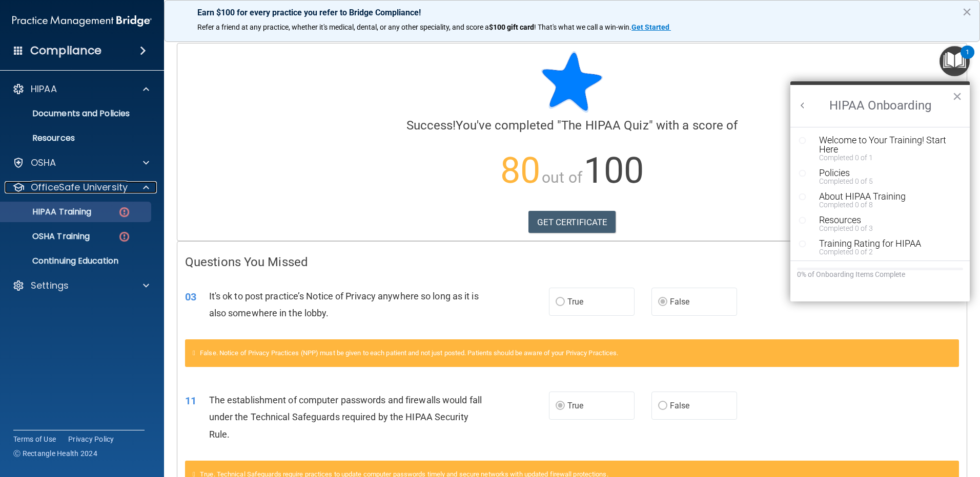  I want to click on div: Completed 0 of 3, so click(884, 229).